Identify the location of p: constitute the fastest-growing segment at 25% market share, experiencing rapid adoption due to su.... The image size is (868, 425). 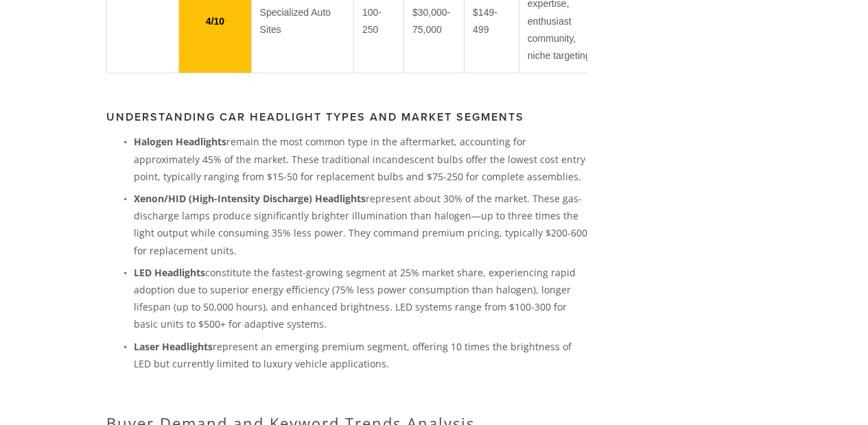
(360, 298).